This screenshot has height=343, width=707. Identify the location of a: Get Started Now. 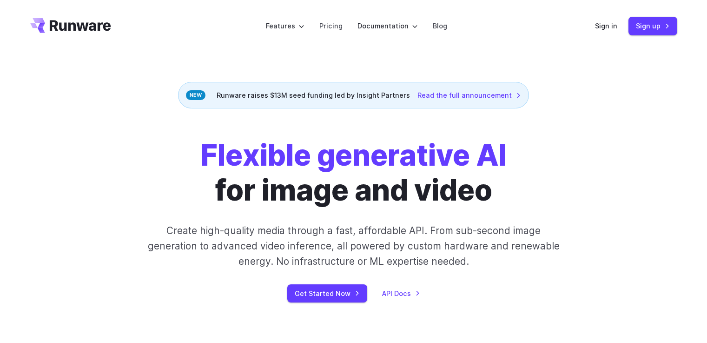
(327, 293).